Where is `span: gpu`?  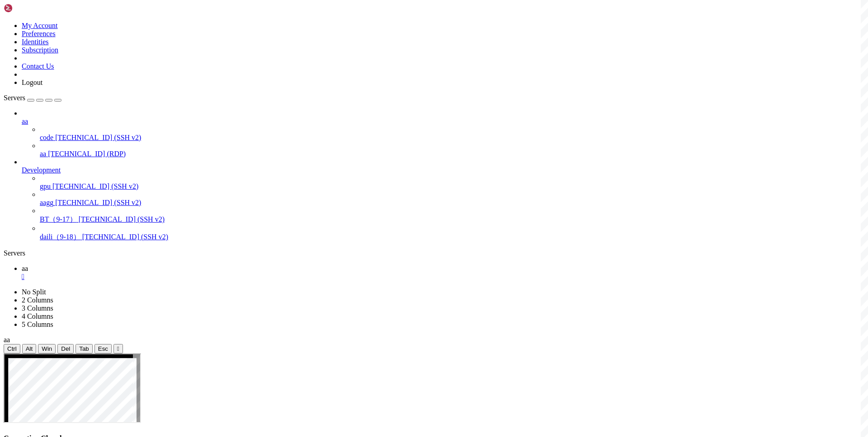
span: gpu is located at coordinates (45, 186).